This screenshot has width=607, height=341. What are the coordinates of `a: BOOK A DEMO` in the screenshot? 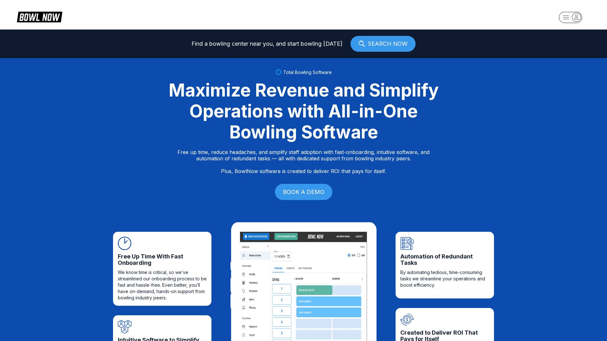 It's located at (304, 192).